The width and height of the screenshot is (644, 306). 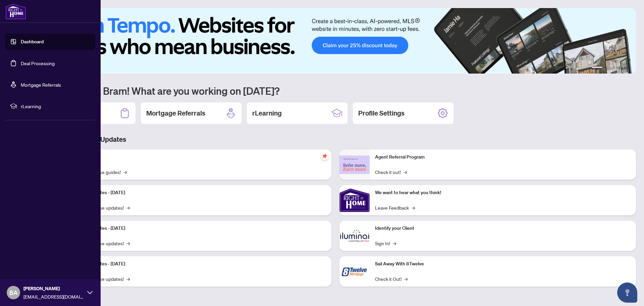 I want to click on a: Check it Out!→, so click(x=391, y=279).